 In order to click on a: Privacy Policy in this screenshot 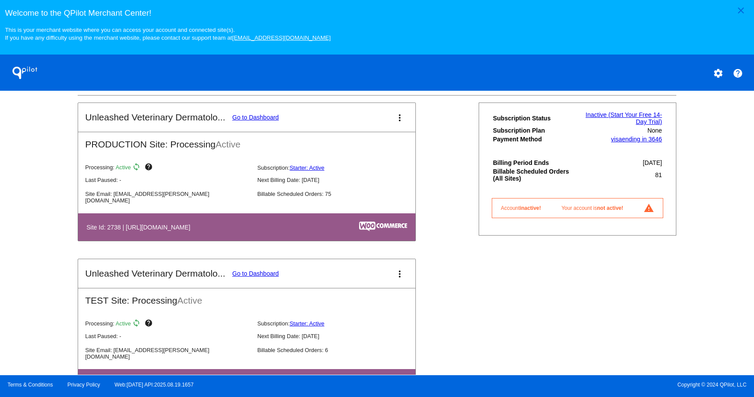, I will do `click(84, 385)`.